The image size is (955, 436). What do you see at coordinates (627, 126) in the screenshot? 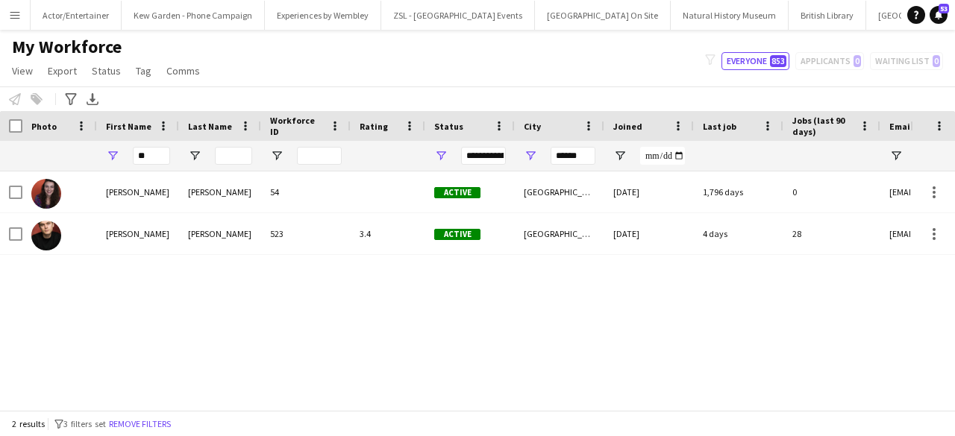
I see `span: Joined` at bounding box center [627, 126].